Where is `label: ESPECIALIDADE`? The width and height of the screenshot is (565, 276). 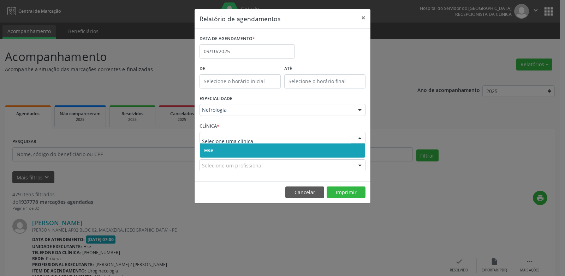
label: ESPECIALIDADE is located at coordinates (216, 99).